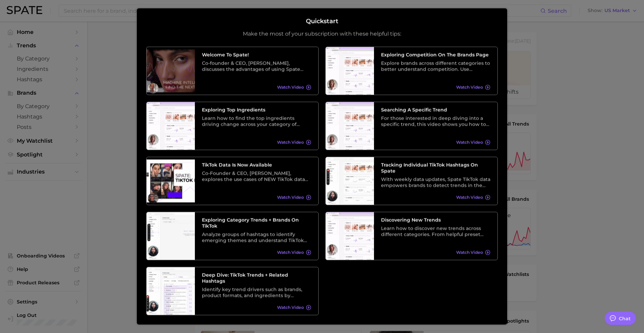 This screenshot has height=333, width=644. Describe the element at coordinates (436, 168) in the screenshot. I see `h3: Tracking Individual TikTok Hashtags on Spate` at that location.